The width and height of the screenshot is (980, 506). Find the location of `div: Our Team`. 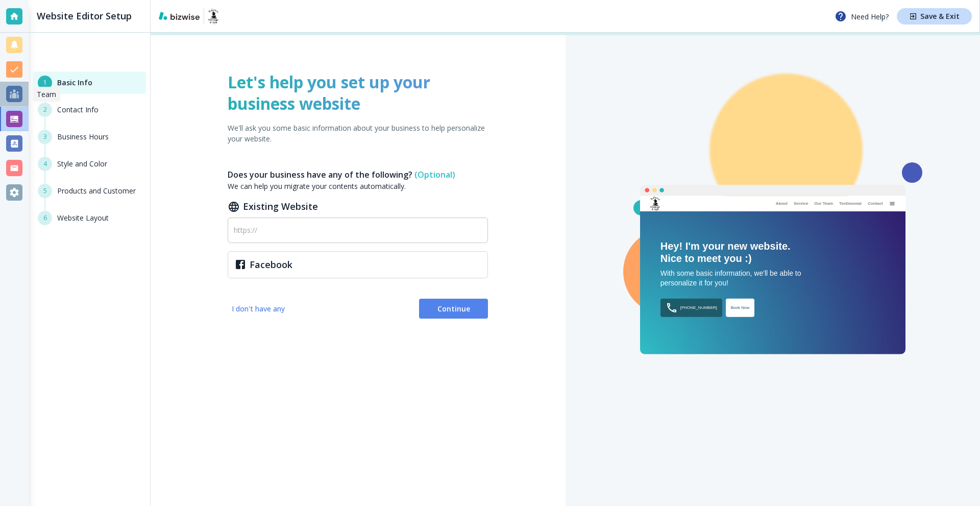

div: Our Team is located at coordinates (824, 203).